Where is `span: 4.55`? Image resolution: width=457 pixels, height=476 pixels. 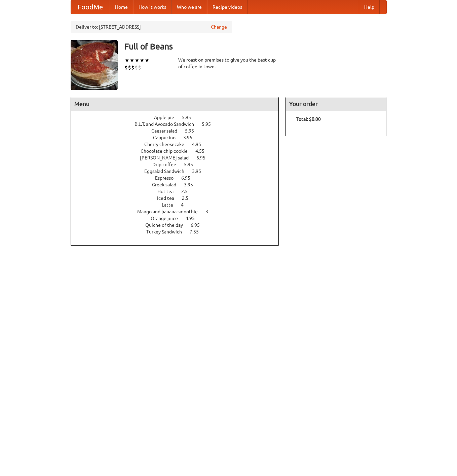
span: 4.55 is located at coordinates (203, 151).